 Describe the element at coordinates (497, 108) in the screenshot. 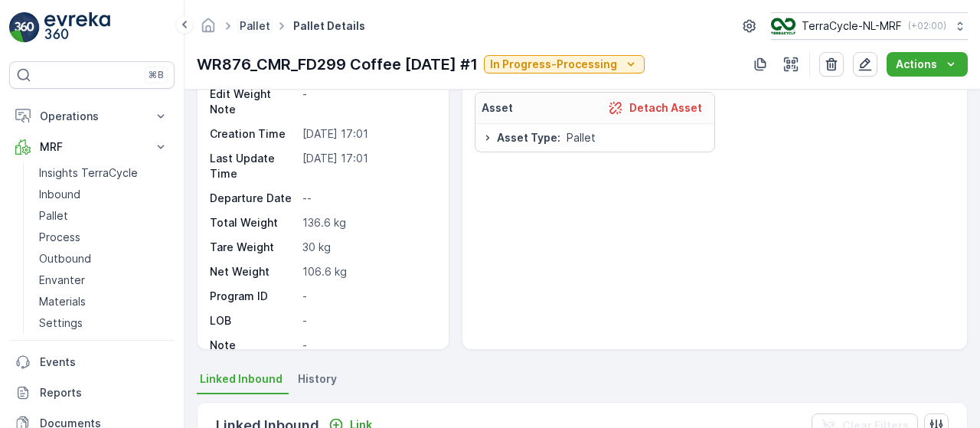

I see `p: Asset` at that location.